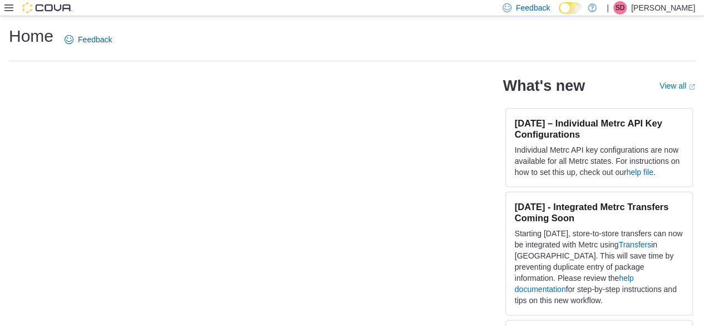 The image size is (704, 326). I want to click on input: Dark Mode, so click(570, 8).